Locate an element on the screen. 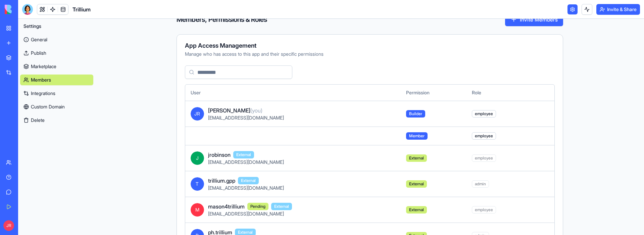 This screenshot has width=644, height=235. span: jrobinson is located at coordinates (219, 155).